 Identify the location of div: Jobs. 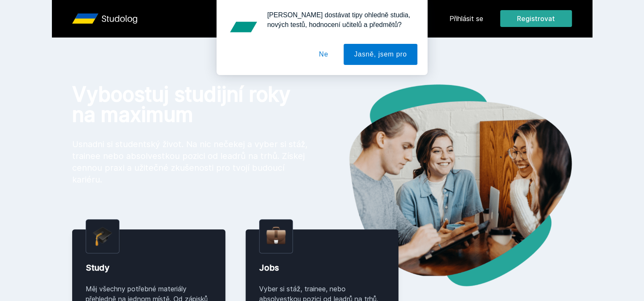
(322, 268).